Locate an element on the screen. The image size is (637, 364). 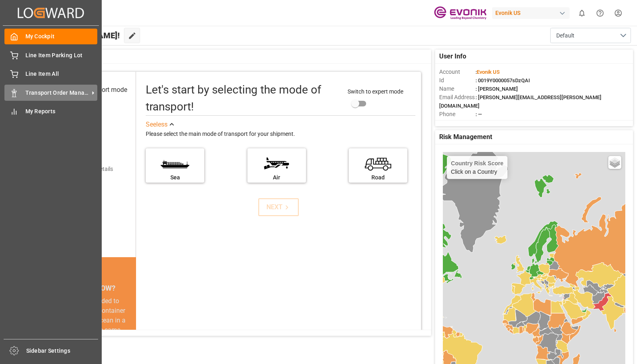
a: My Cockpit is located at coordinates (51, 36).